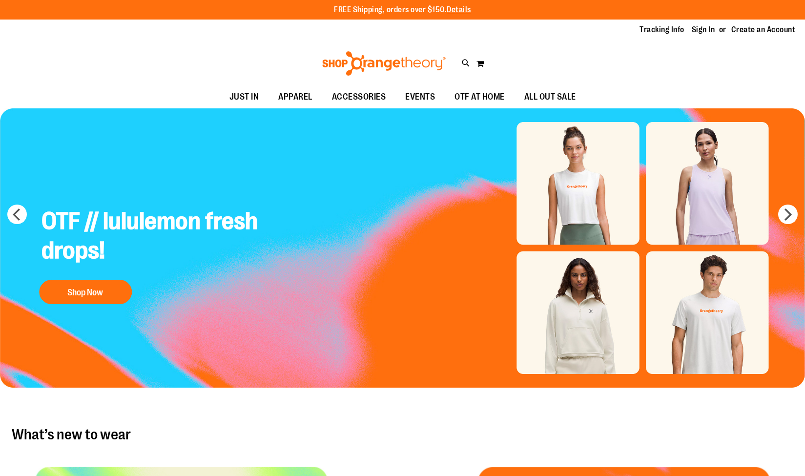  I want to click on span: EVENTS, so click(420, 97).